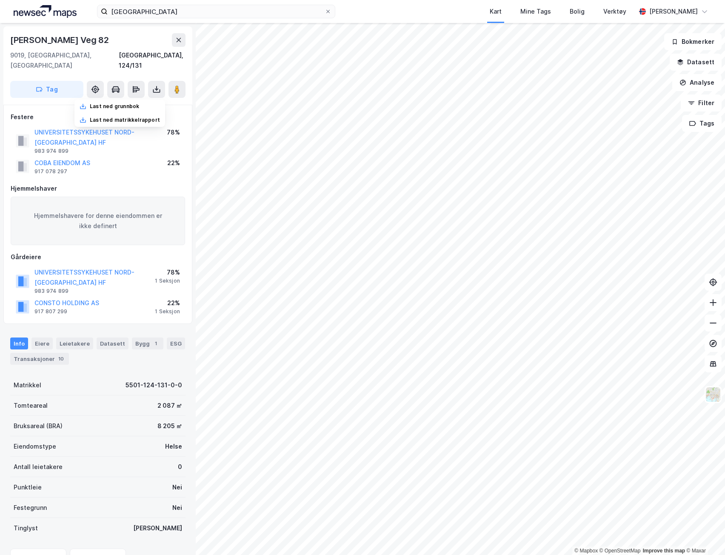  I want to click on div: ESG, so click(176, 343).